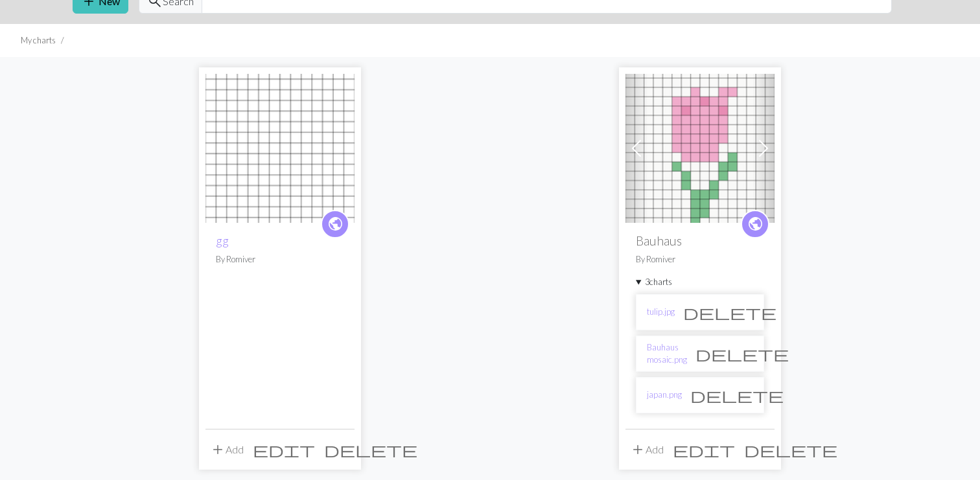  Describe the element at coordinates (700, 282) in the screenshot. I see `summary: 3charts` at that location.